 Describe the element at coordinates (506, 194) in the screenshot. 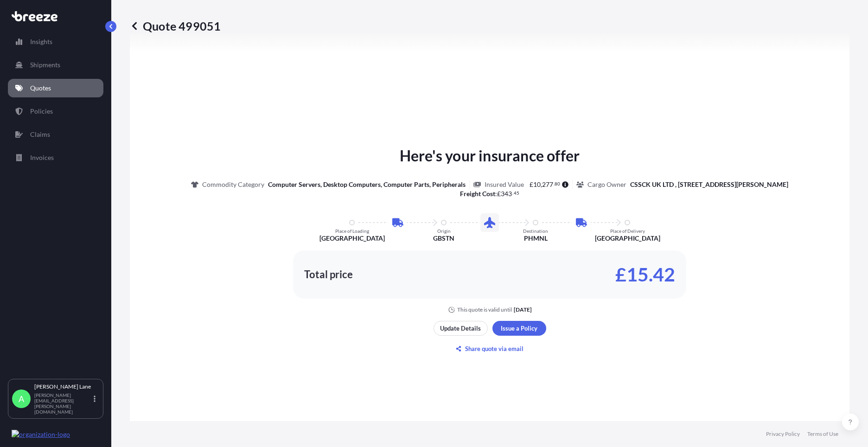

I see `span: 343` at that location.